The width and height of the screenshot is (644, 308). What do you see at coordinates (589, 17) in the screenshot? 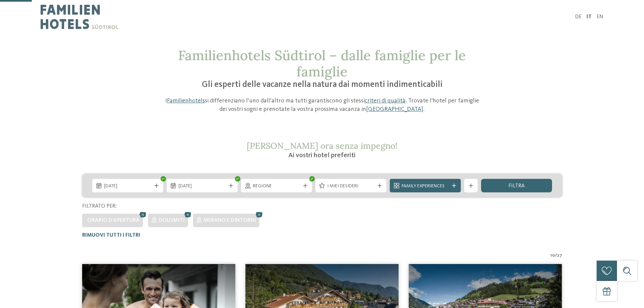
I see `a: IT` at bounding box center [589, 17].